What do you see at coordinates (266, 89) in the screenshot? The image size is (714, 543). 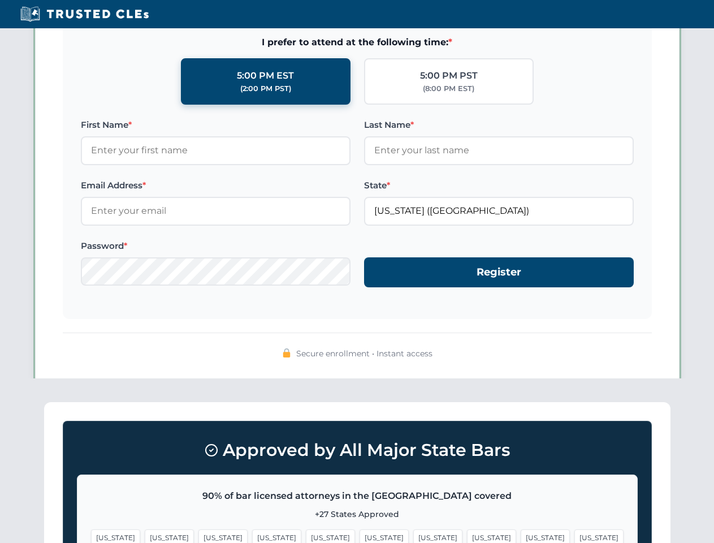 I see `div: (2:00 PM PST)` at bounding box center [266, 89].